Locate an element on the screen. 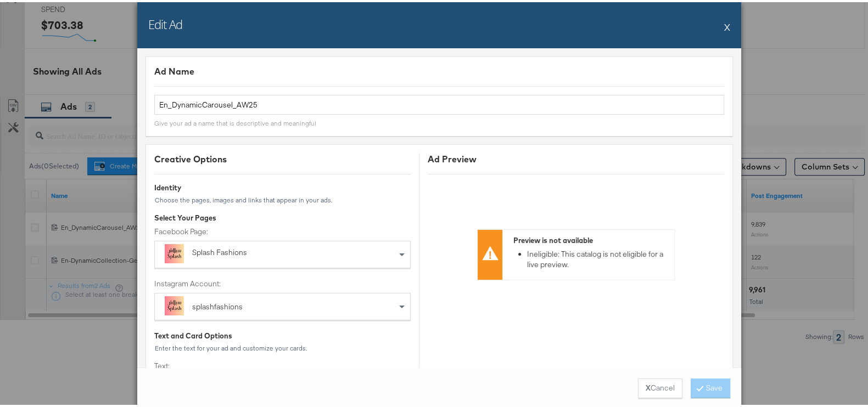 The image size is (868, 407). strong: X is located at coordinates (648, 385).